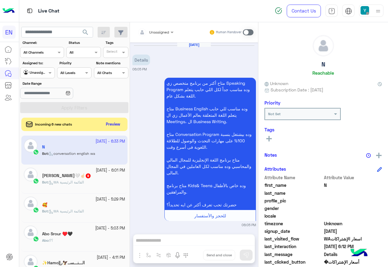 This screenshot has height=267, width=388. What do you see at coordinates (112, 63) in the screenshot?
I see `label: Note mentions` at bounding box center [112, 63].